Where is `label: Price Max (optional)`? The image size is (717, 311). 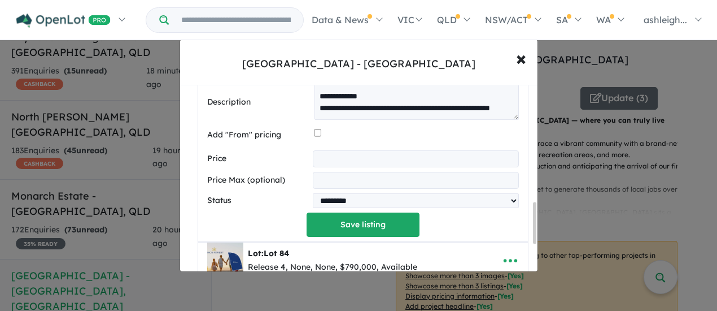 label: Price Max (optional) is located at coordinates (258, 180).